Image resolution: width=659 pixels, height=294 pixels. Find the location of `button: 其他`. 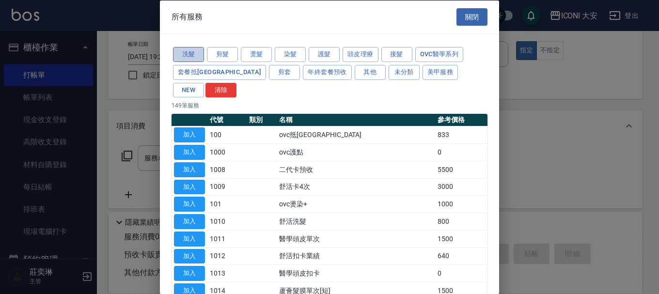

button: 其他 is located at coordinates (370, 72).